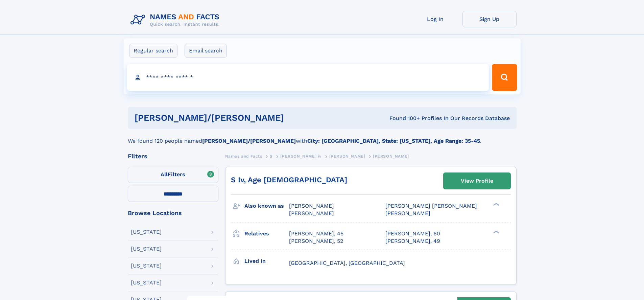  Describe the element at coordinates (322, 137) in the screenshot. I see `div: We found 120 people named with .` at that location.